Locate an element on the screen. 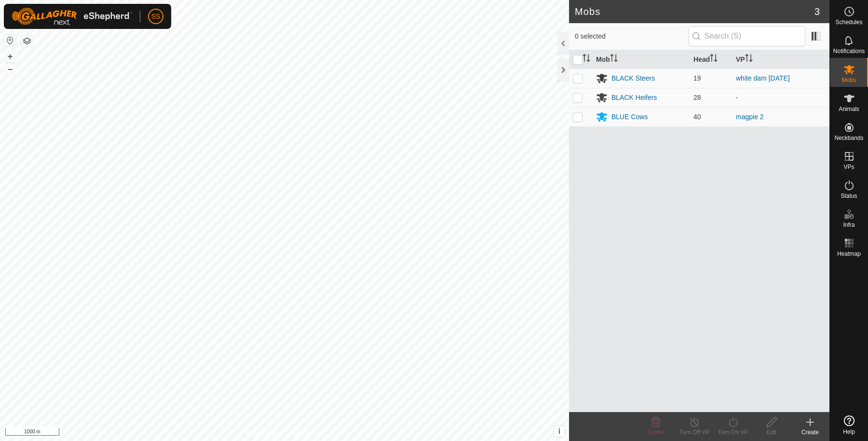 This screenshot has height=441, width=868. span: Notifications is located at coordinates (849, 51).